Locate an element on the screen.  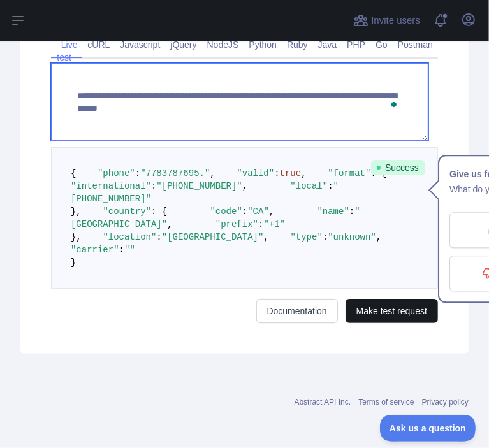
a: Postman is located at coordinates (415, 44).